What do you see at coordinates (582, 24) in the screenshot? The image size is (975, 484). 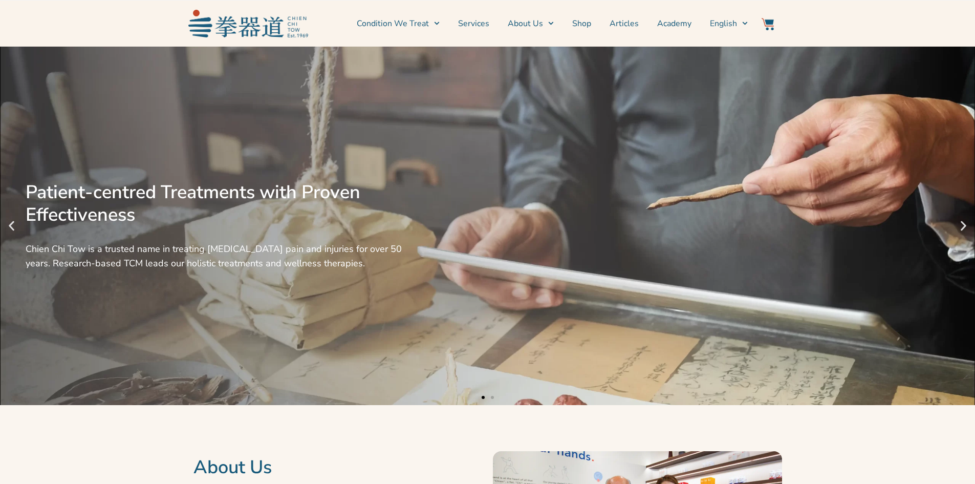 I see `a: Shop` at bounding box center [582, 24].